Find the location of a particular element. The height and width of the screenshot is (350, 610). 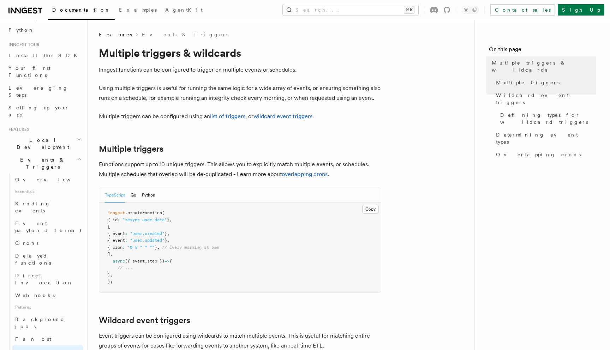

span: "user.updated" is located at coordinates (147, 240).